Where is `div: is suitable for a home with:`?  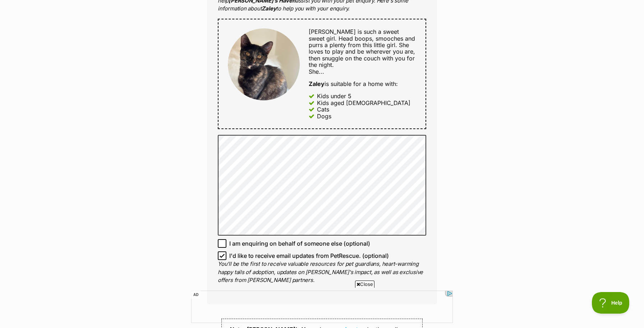
div: is suitable for a home with: is located at coordinates (362, 83).